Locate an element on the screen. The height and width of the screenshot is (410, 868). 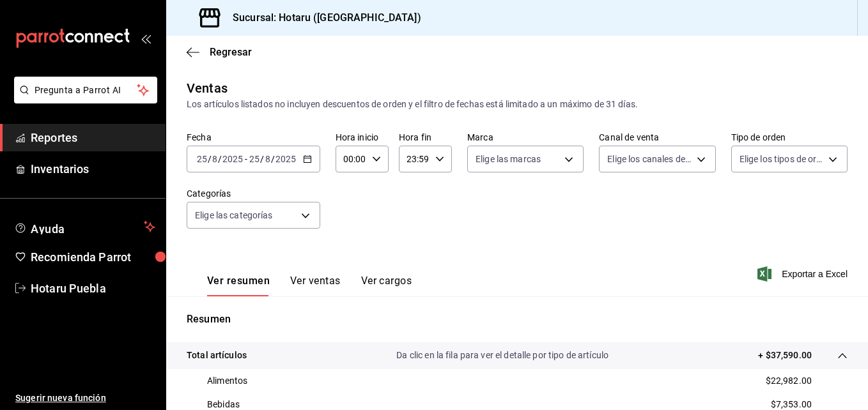
div: Los artículos listados no incluyen descuentos de orden y el filtro de fechas está limitado a un m... is located at coordinates (517, 104).